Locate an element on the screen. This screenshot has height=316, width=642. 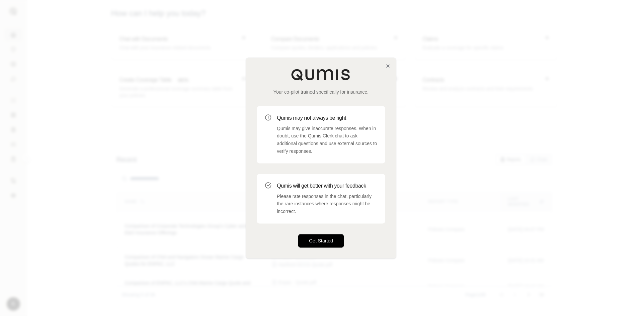
p: Please rate responses in the chat, particularly the rare instances where responses might be incor... is located at coordinates (327, 204).